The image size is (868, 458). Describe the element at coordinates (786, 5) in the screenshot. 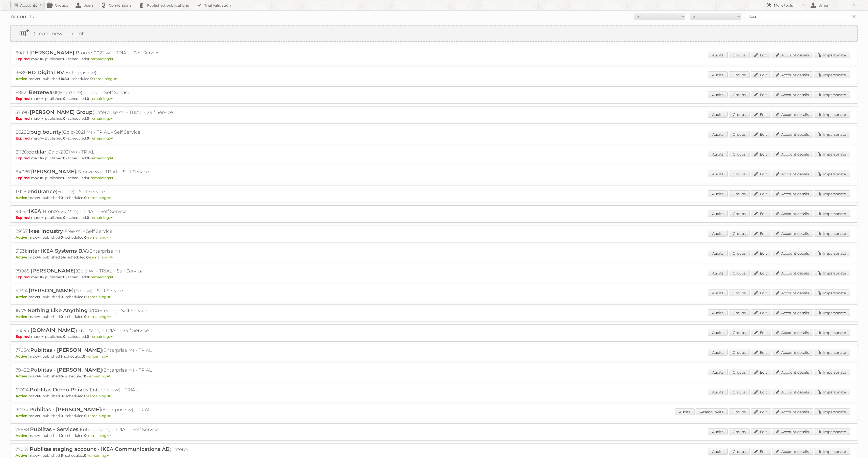

I see `h2: More tools` at that location.